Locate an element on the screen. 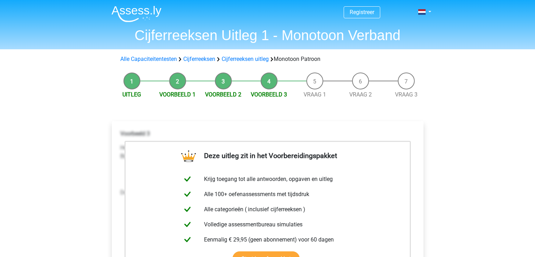  p: Deze reeks los je op dezelfde manier op als voorbeeld 1 en 2: is located at coordinates (268, 192).